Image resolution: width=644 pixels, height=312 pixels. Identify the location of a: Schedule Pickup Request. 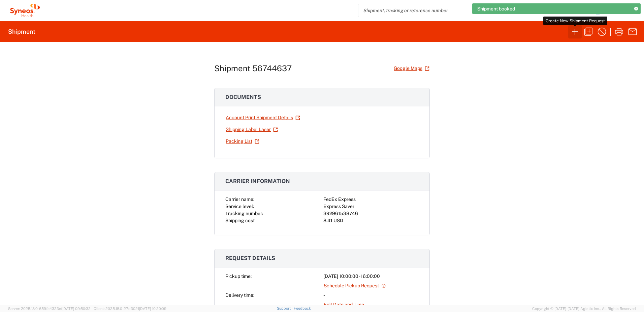
(355, 285).